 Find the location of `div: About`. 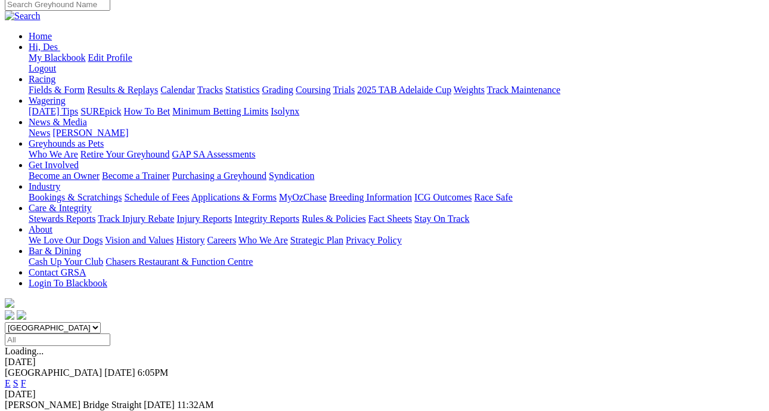

div: About is located at coordinates (396, 240).